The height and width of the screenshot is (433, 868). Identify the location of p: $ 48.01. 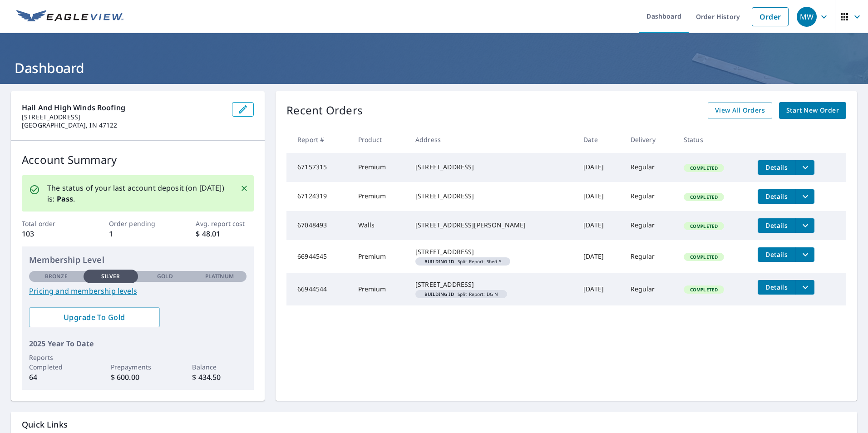
(225, 234).